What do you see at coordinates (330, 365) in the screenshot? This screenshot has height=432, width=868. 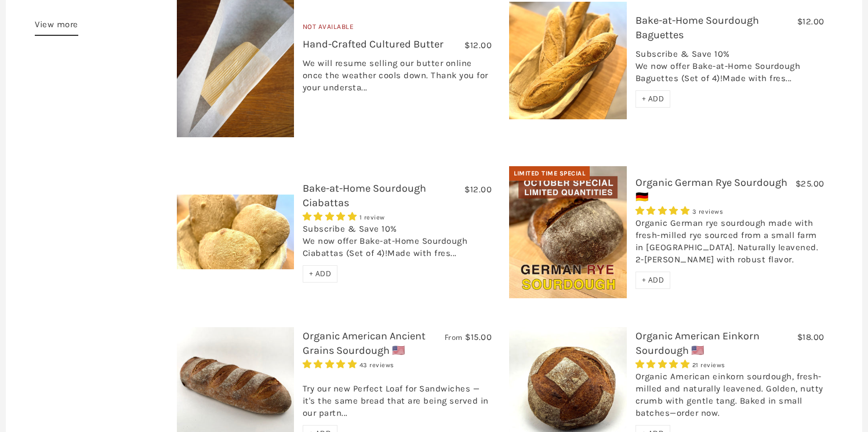 I see `span: 4.93 stars` at bounding box center [330, 365].